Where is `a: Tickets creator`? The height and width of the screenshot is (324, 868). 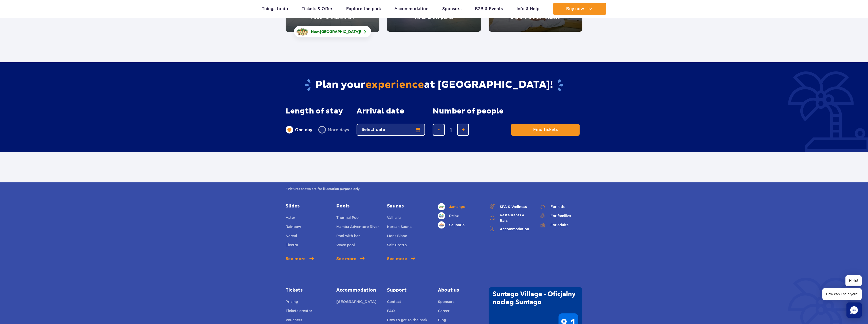 a: Tickets creator is located at coordinates (298, 312).